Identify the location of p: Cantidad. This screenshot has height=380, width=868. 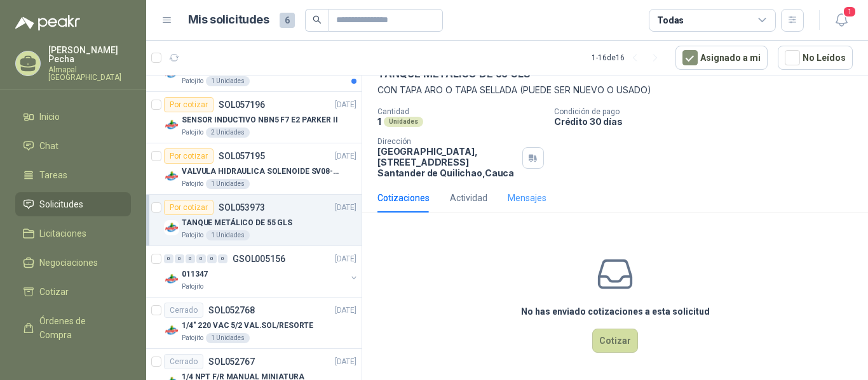
(461, 111).